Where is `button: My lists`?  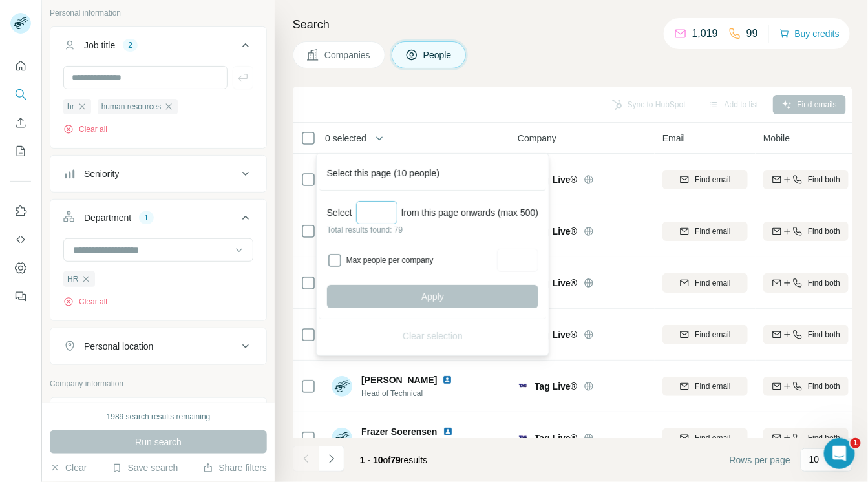
button: My lists is located at coordinates (20, 151).